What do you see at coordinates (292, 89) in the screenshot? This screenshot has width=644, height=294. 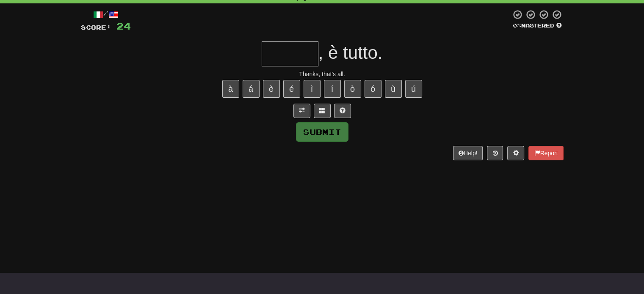 I see `button: é` at bounding box center [292, 89].